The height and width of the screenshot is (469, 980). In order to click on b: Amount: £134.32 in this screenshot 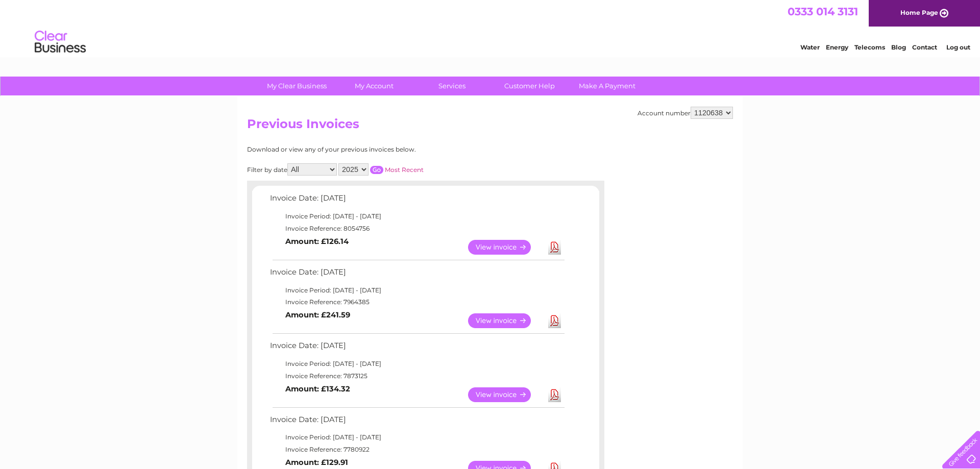, I will do `click(318, 389)`.